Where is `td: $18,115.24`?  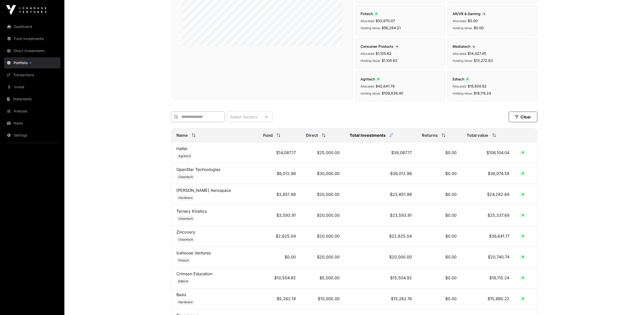 td: $18,115.24 is located at coordinates (488, 278).